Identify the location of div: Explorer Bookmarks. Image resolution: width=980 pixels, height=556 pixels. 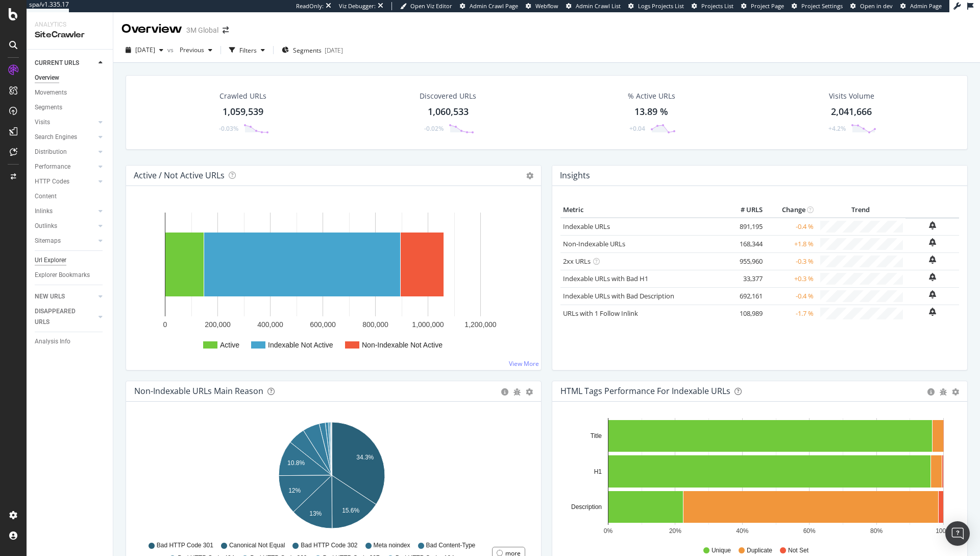
(62, 275).